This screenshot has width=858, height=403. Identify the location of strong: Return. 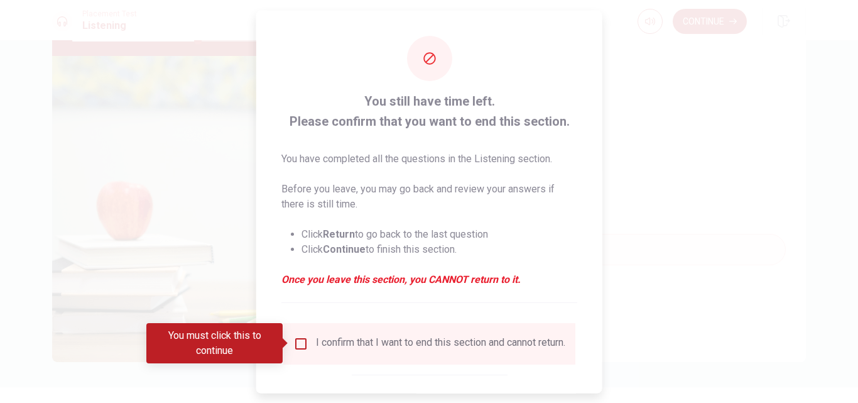
(339, 233).